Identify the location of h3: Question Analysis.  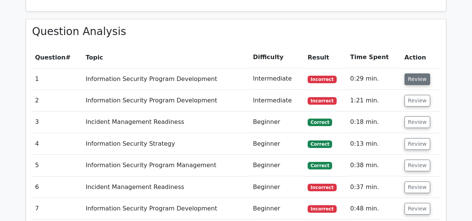
(236, 32).